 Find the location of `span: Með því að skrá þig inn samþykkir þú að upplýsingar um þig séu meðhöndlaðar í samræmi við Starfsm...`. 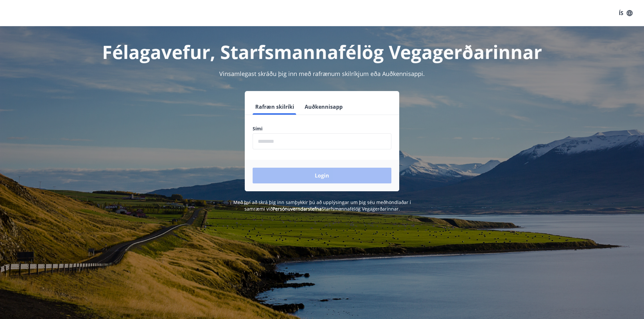

span: Með því að skrá þig inn samþykkir þú að upplýsingar um þig séu meðhöndlaðar í samræmi við Starfsm... is located at coordinates (322, 205).